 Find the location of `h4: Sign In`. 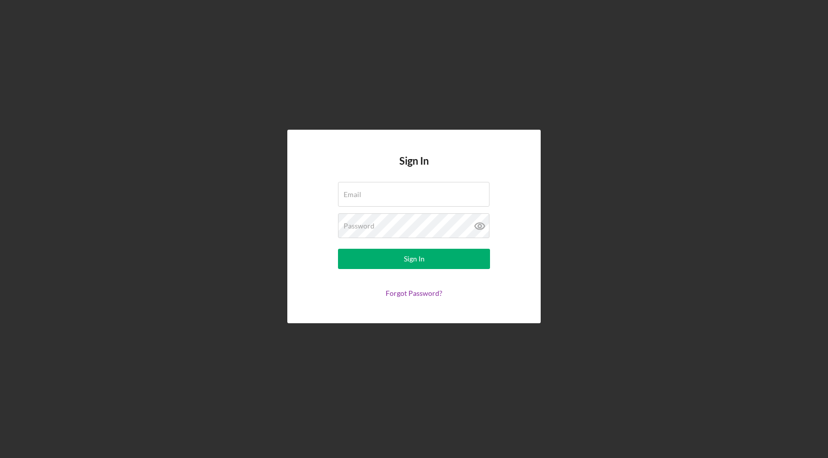

h4: Sign In is located at coordinates (414, 168).